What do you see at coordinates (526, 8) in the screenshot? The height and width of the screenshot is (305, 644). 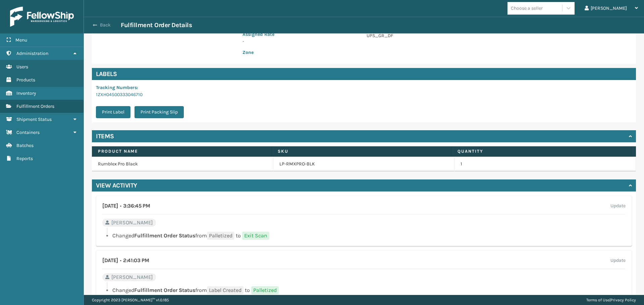 I see `div: Choose a seller` at bounding box center [526, 8].